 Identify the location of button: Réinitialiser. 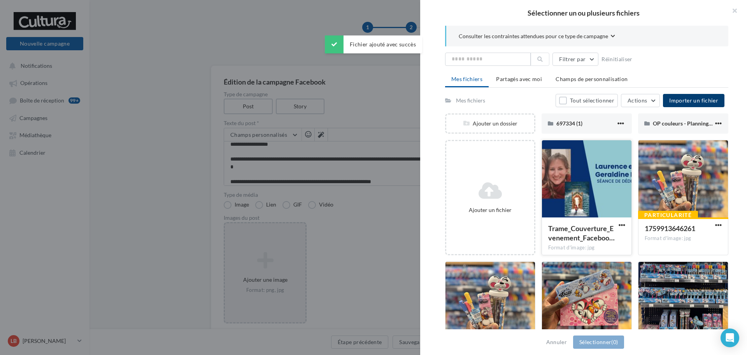
(617, 59).